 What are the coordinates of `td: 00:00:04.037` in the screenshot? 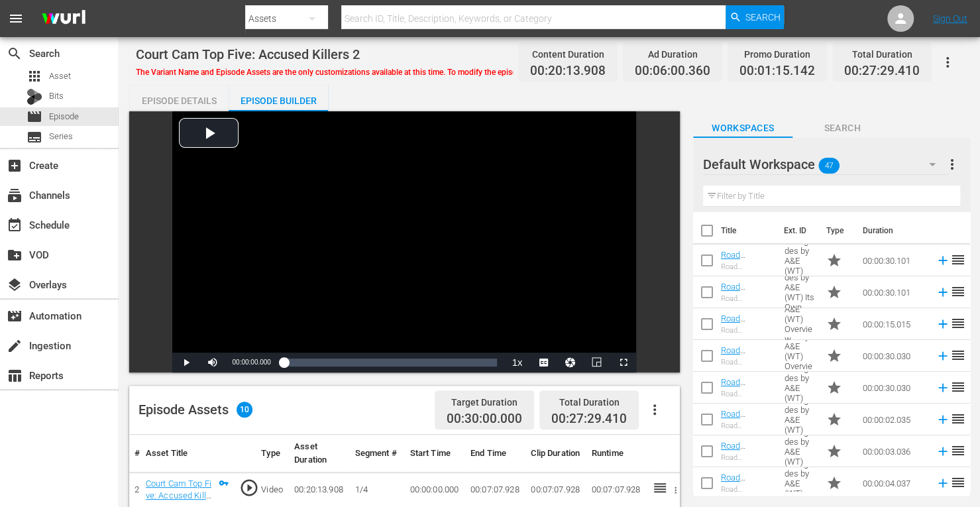 It's located at (894, 483).